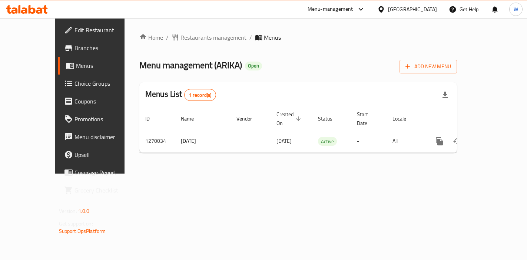  Describe the element at coordinates (405, 141) in the screenshot. I see `td: All` at that location.